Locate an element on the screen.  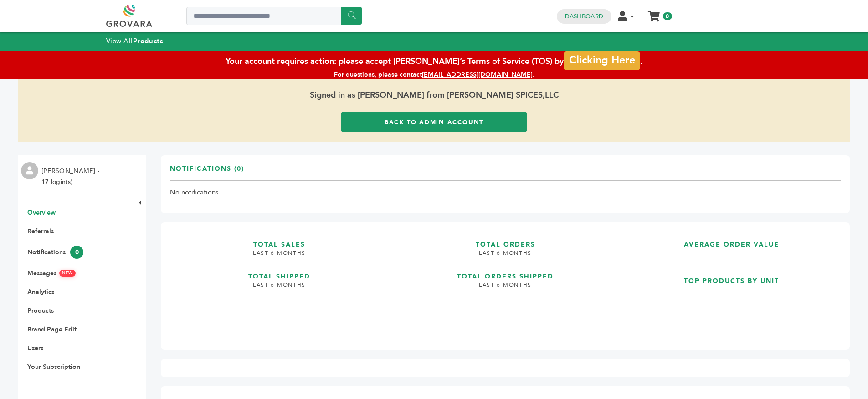
a: Notifications0 is located at coordinates (55, 252).